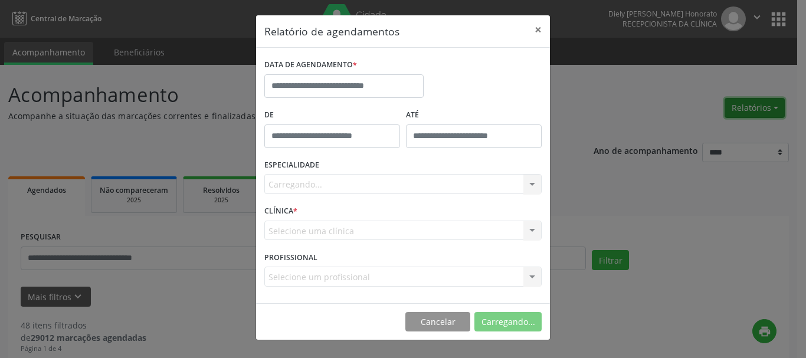 This screenshot has height=358, width=806. Describe the element at coordinates (332, 31) in the screenshot. I see `h5: Relatório de agendamentos` at that location.